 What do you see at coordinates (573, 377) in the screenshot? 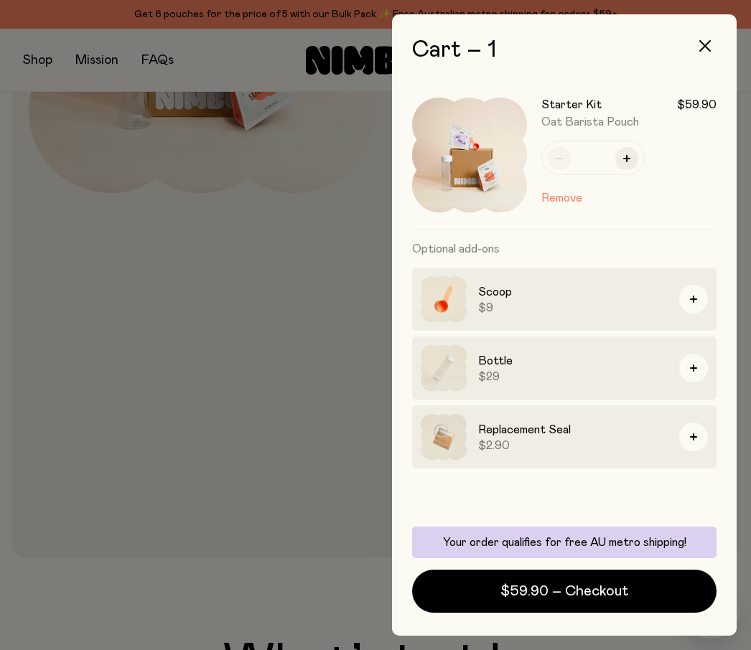
I see `span: $29` at bounding box center [573, 377].